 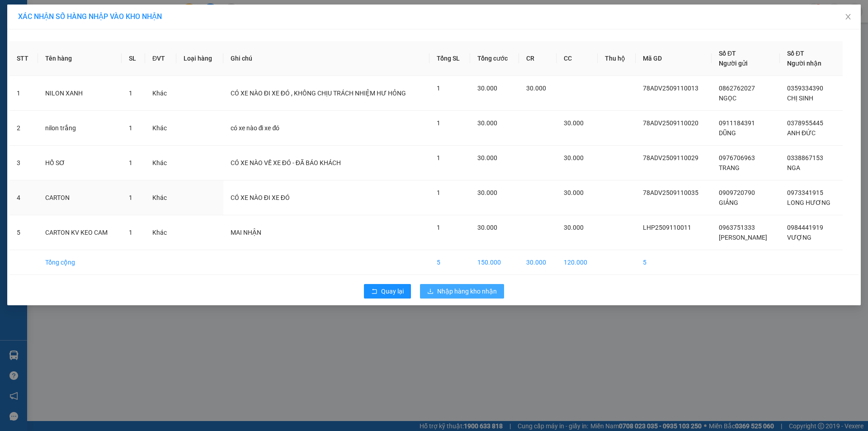 I want to click on span: VƯỢNG, so click(x=799, y=237).